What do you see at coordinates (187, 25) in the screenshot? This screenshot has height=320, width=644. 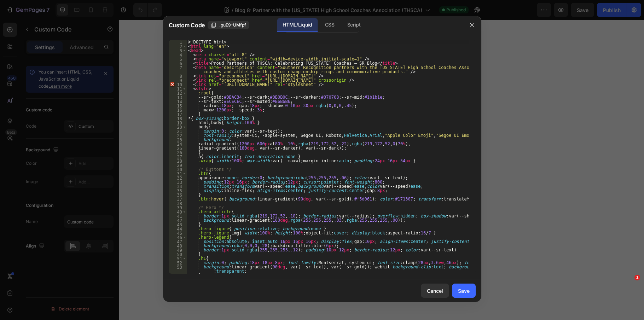 I see `span: Custom Code` at bounding box center [187, 25].